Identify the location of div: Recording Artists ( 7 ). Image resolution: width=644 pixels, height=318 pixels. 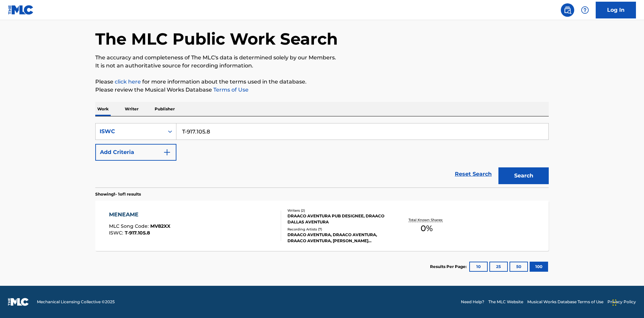
(338, 229).